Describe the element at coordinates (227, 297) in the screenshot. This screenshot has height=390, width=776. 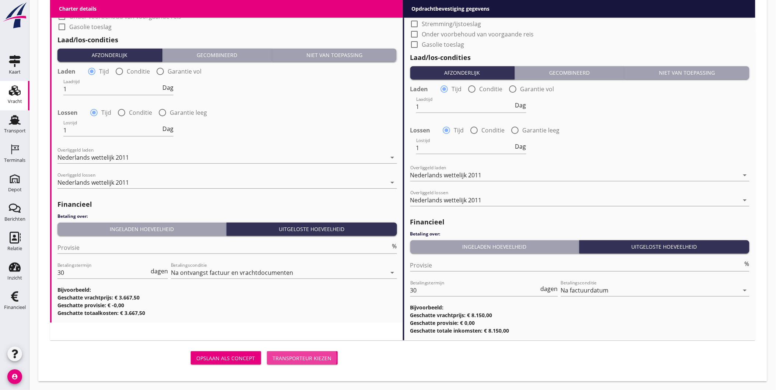
I see `h3: Geschatte vrachtprijs: € 3.667,50` at that location.